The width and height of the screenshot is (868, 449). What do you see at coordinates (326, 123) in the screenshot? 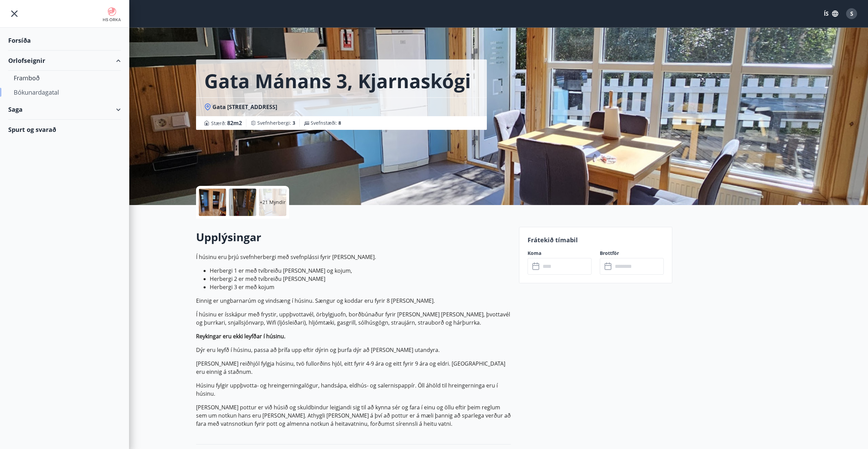
I see `span: Svefnstæði :` at bounding box center [326, 123].